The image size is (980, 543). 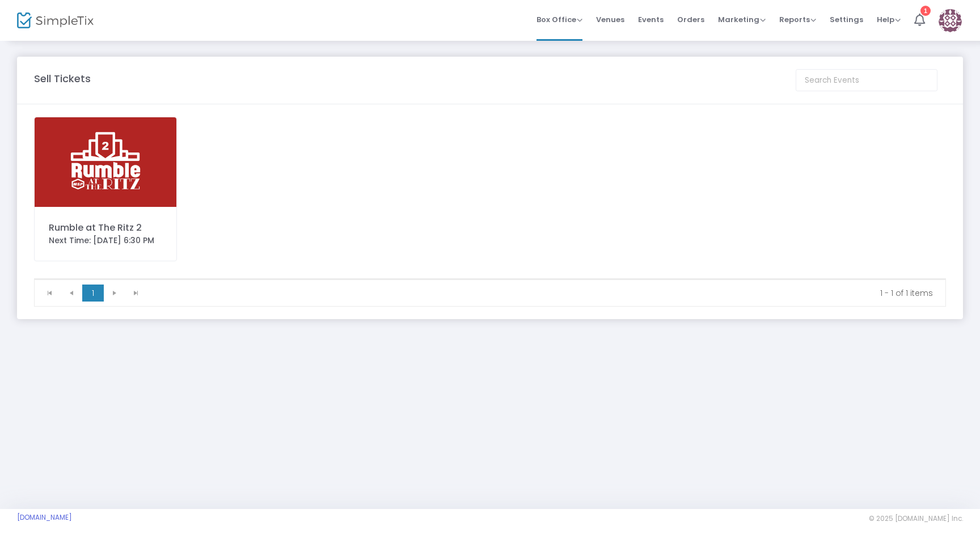 What do you see at coordinates (741, 19) in the screenshot?
I see `span: Marketing` at bounding box center [741, 19].